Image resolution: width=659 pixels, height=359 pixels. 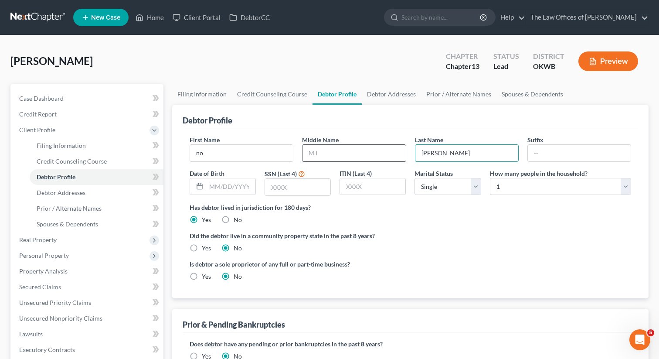 I want to click on label: Is debtor a sole proprietor of any full or part-time business?, so click(x=298, y=264).